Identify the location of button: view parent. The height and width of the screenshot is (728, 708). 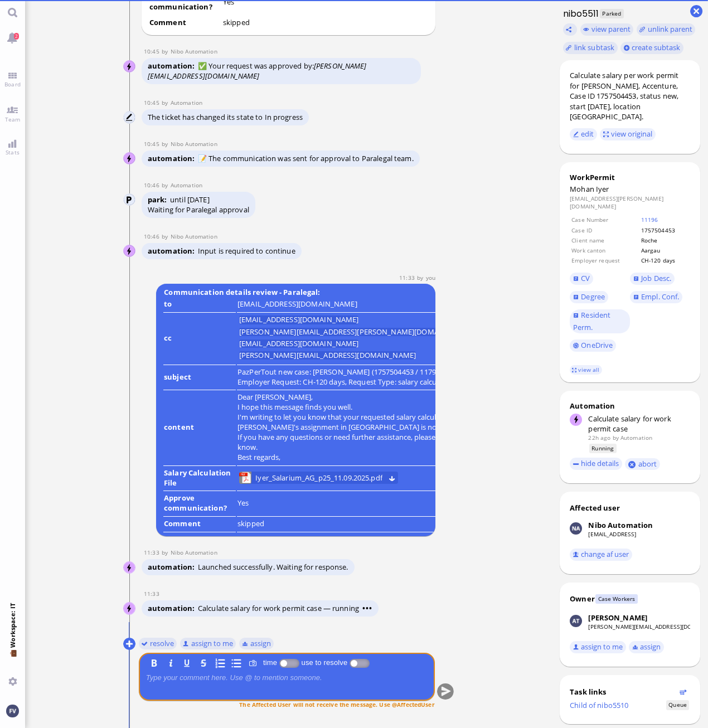
(607, 30).